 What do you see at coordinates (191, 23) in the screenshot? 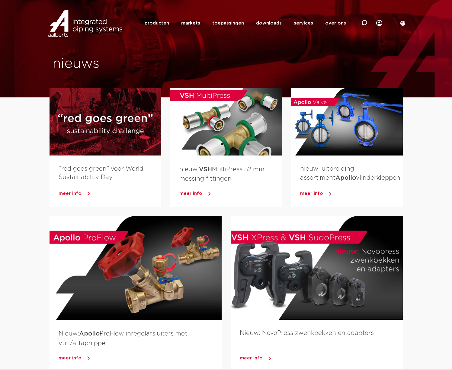
I see `a: markets` at bounding box center [191, 23].